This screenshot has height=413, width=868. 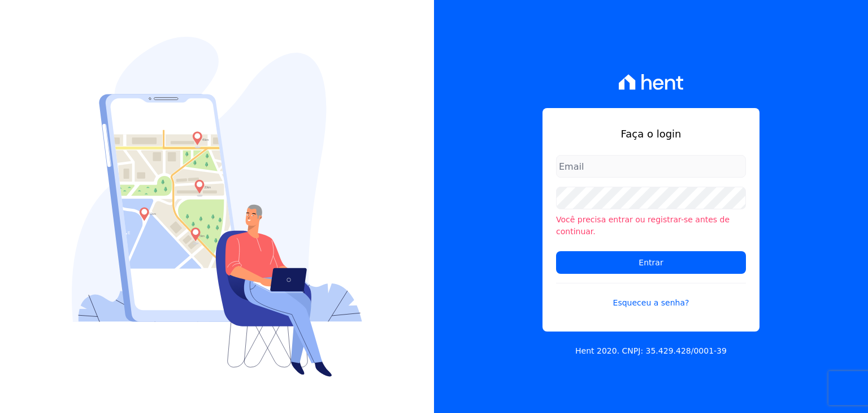 I want to click on img: Login, so click(x=217, y=206).